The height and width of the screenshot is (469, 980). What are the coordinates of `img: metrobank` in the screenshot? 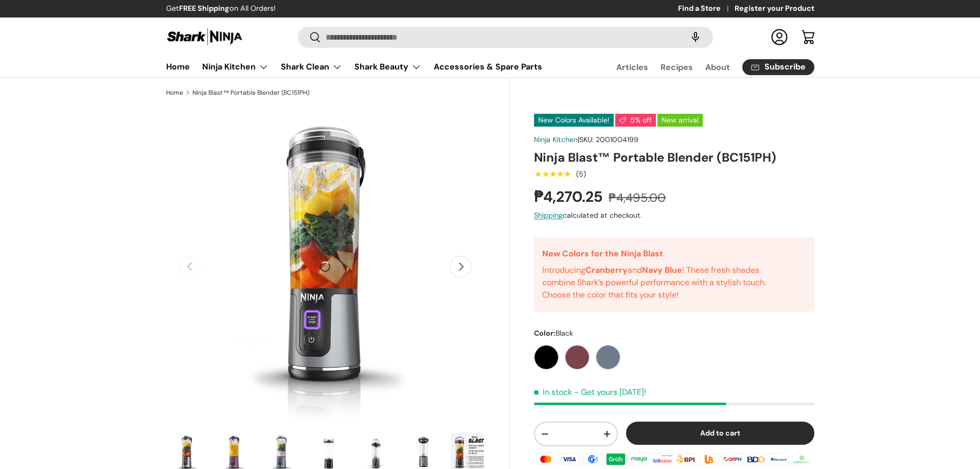 It's located at (779, 459).